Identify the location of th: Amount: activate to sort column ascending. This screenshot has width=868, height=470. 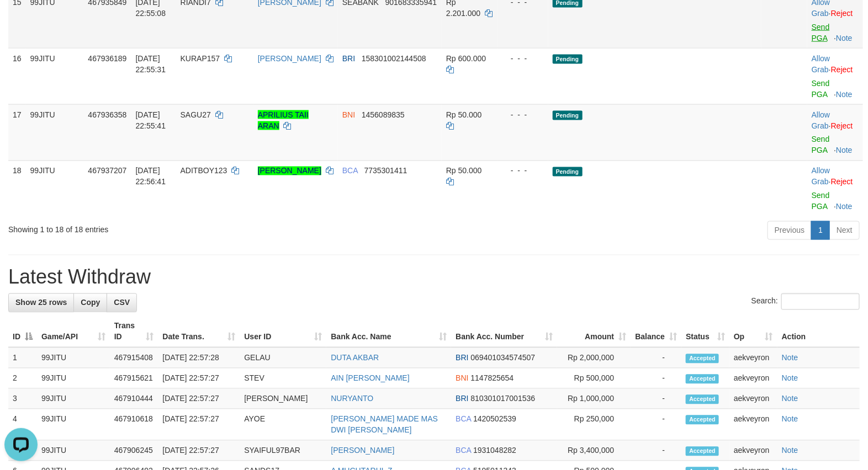
(594, 332).